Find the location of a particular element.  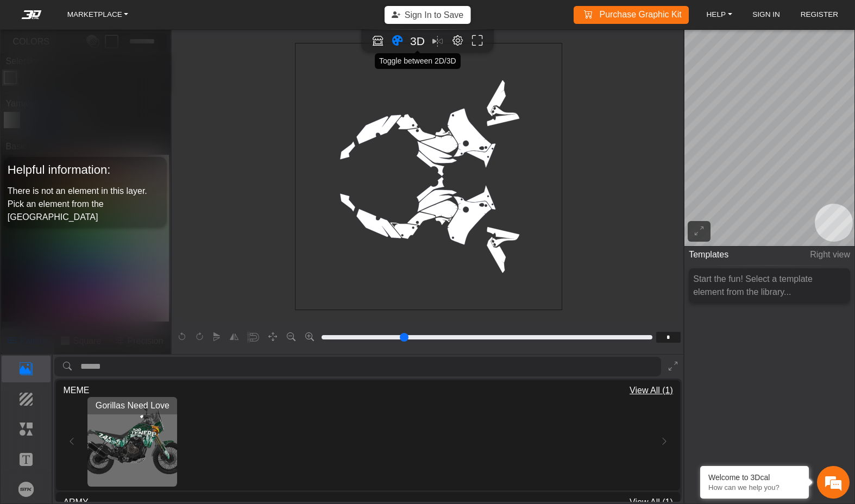

span: Templates is located at coordinates (709, 254).